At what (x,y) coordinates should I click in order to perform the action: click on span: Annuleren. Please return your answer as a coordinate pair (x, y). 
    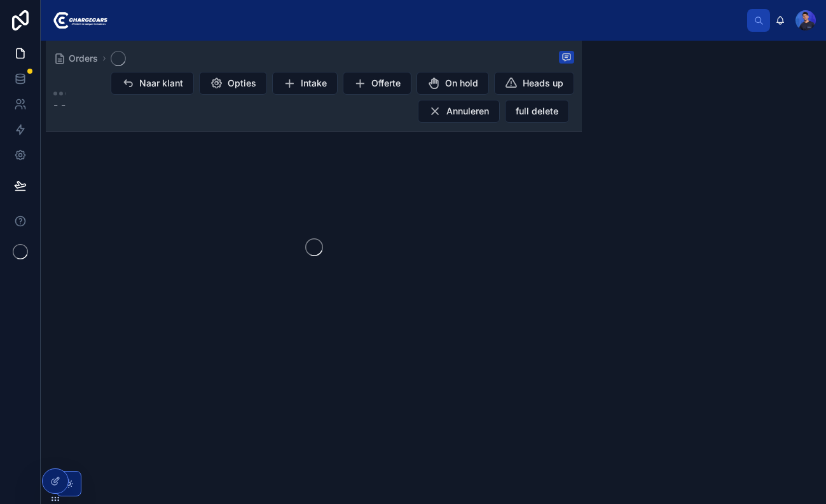
    Looking at the image, I should click on (467, 111).